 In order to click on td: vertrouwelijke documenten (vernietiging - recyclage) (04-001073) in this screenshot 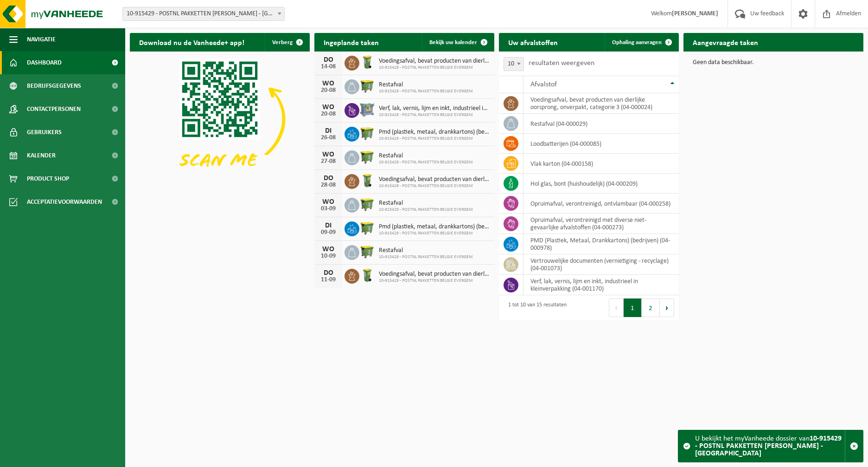, I will do `click(601, 264)`.